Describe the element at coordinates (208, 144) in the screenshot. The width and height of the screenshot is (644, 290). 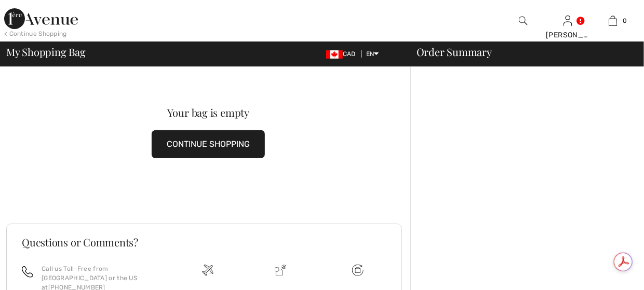
I see `button: CONTINUE SHOPPING` at that location.